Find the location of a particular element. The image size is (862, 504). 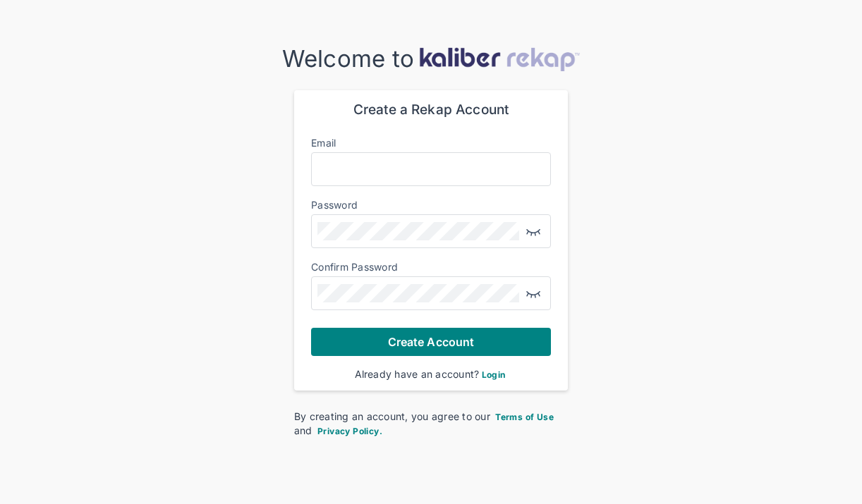

span: Privacy Policy. is located at coordinates (350, 431).